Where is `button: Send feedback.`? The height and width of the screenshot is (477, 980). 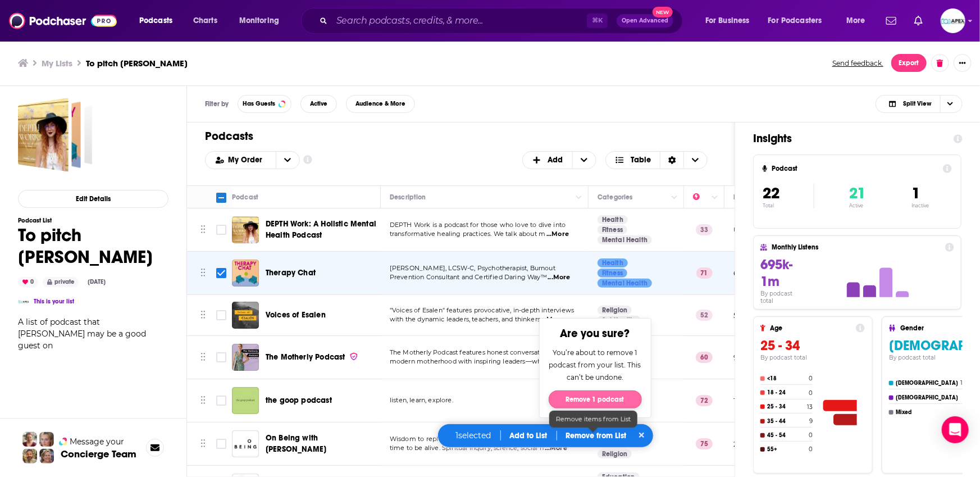 button: Send feedback. is located at coordinates (858, 63).